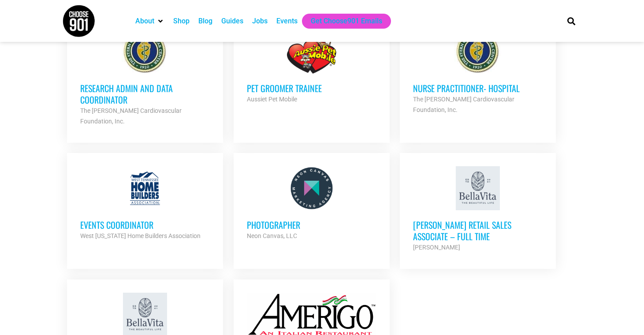 Image resolution: width=644 pixels, height=335 pixels. What do you see at coordinates (571, 21) in the screenshot?
I see `div: Search` at bounding box center [571, 21].